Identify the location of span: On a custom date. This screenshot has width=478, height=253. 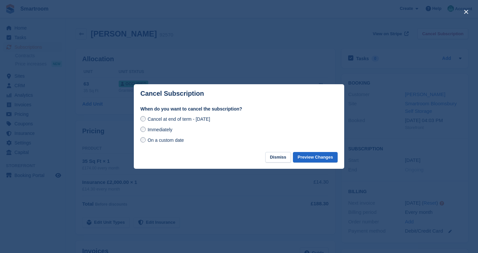
(166, 140).